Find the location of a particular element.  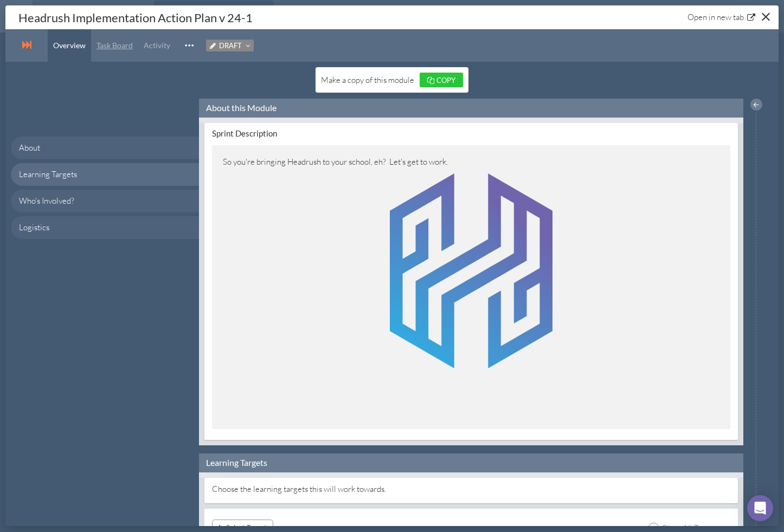

img: image is located at coordinates (471, 271).